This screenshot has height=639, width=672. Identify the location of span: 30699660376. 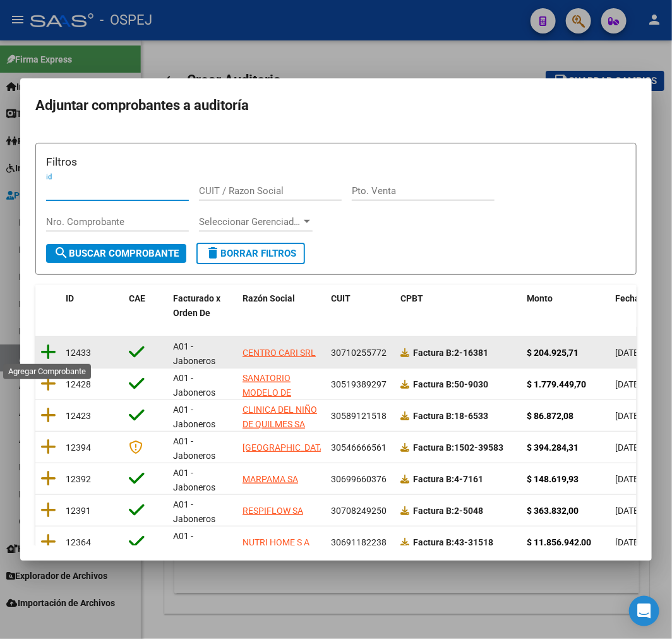
(359, 479).